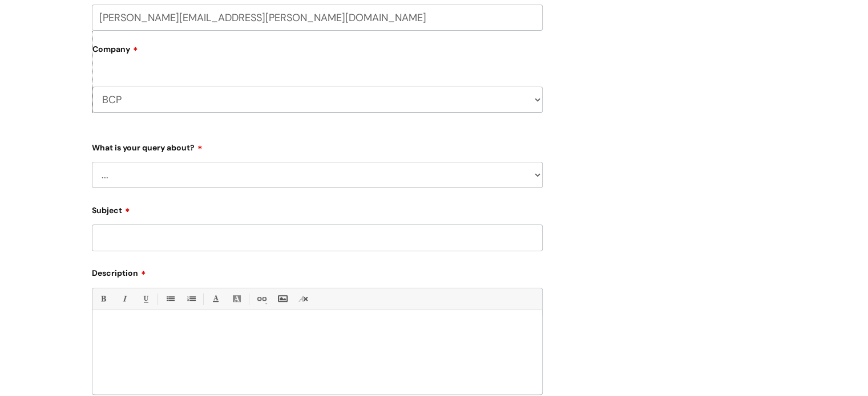 The image size is (868, 396). Describe the element at coordinates (191, 299) in the screenshot. I see `a: 1. Ordered List (Ctrl-Shift-8)` at that location.